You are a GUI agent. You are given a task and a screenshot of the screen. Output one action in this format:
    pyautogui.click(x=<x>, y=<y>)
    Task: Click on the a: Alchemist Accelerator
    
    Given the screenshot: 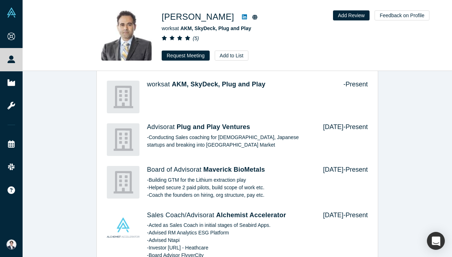 What is the action you would take?
    pyautogui.click(x=251, y=215)
    